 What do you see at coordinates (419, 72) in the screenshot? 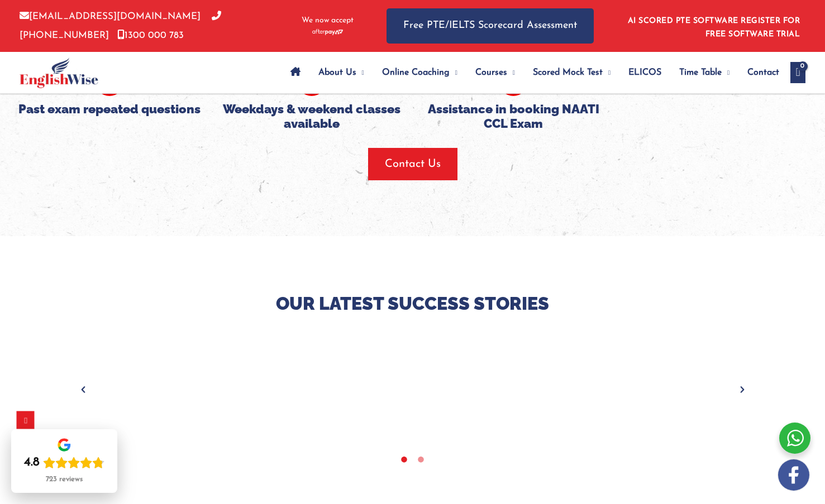
I see `a: Online CoachingMenu Toggle` at bounding box center [419, 72].